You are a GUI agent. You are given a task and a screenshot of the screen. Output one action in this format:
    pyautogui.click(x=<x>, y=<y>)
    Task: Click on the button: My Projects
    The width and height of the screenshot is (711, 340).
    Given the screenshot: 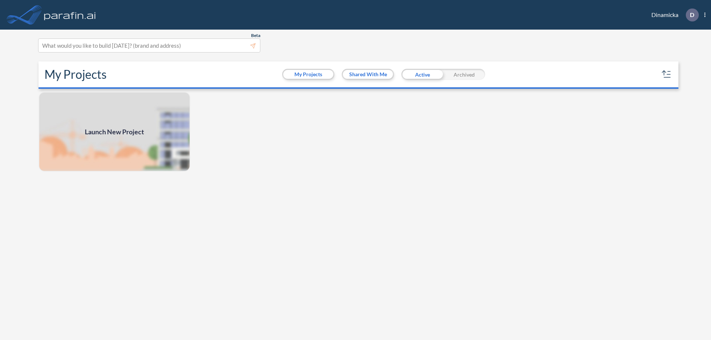 What is the action you would take?
    pyautogui.click(x=308, y=74)
    